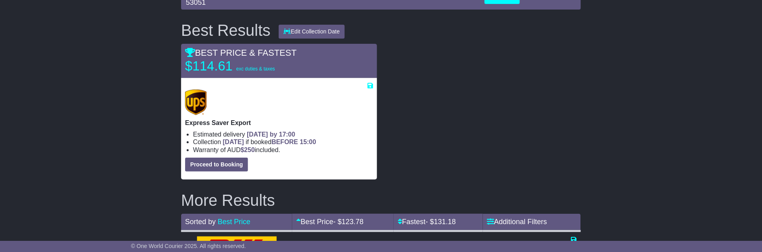 This screenshot has height=252, width=762. Describe the element at coordinates (308, 142) in the screenshot. I see `span: 15:00` at that location.